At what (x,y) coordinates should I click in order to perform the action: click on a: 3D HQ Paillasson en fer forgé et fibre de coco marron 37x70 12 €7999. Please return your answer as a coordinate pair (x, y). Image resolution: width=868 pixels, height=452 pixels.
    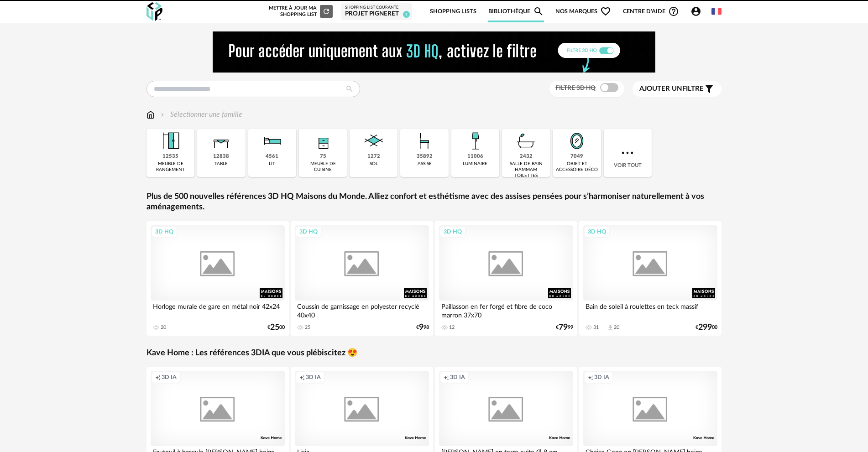
    Looking at the image, I should click on (506, 279).